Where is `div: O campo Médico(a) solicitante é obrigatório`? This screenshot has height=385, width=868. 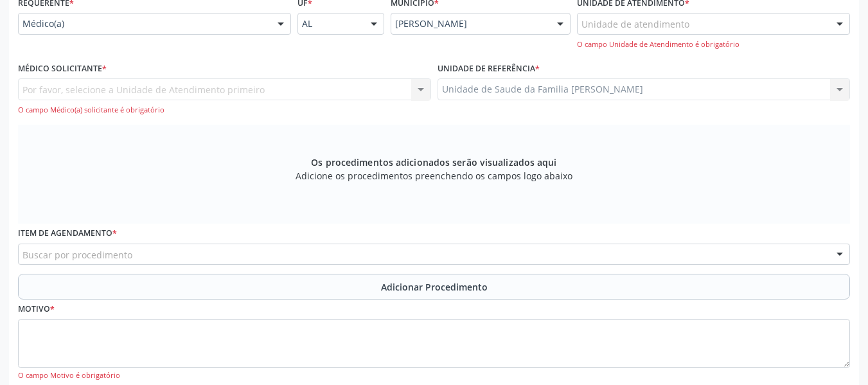
div: O campo Médico(a) solicitante é obrigatório is located at coordinates (224, 110).